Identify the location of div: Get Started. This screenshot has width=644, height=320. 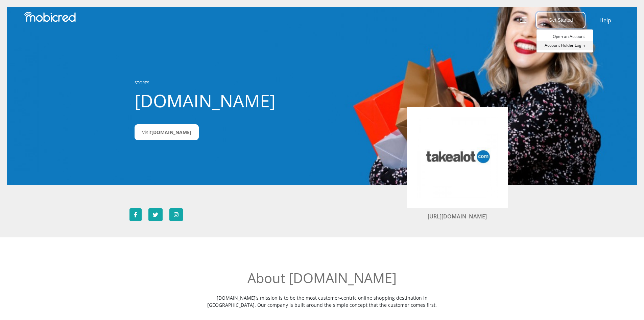
(565, 41).